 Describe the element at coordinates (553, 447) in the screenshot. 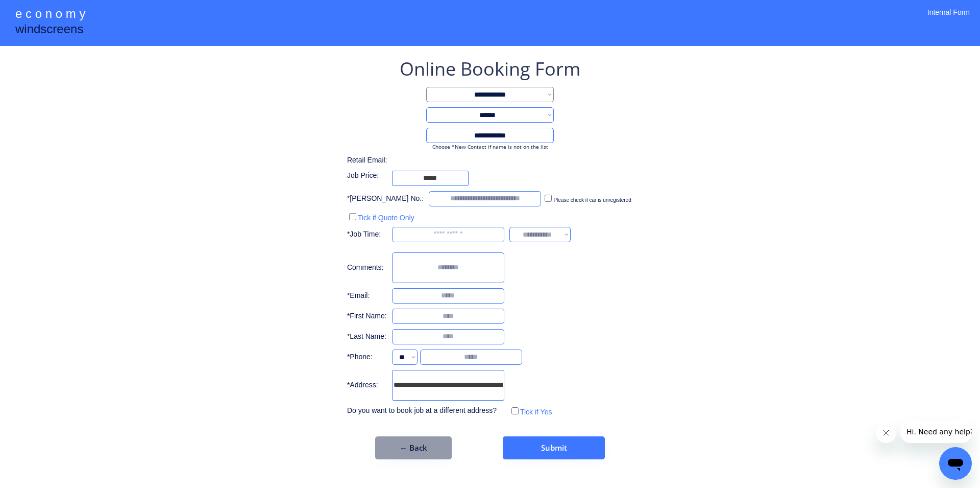

I see `button: Submit` at that location.